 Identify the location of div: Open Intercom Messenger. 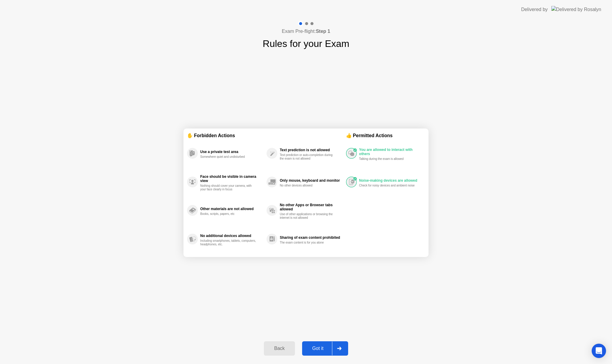
(599, 351).